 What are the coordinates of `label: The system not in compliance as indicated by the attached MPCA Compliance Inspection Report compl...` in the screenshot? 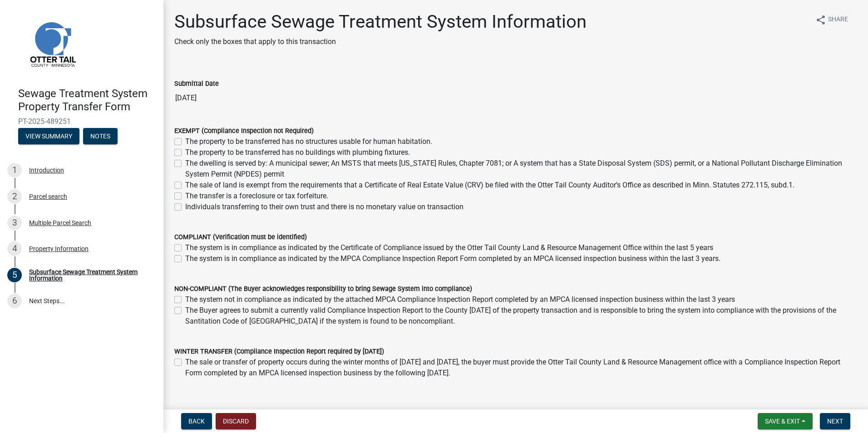 It's located at (459, 300).